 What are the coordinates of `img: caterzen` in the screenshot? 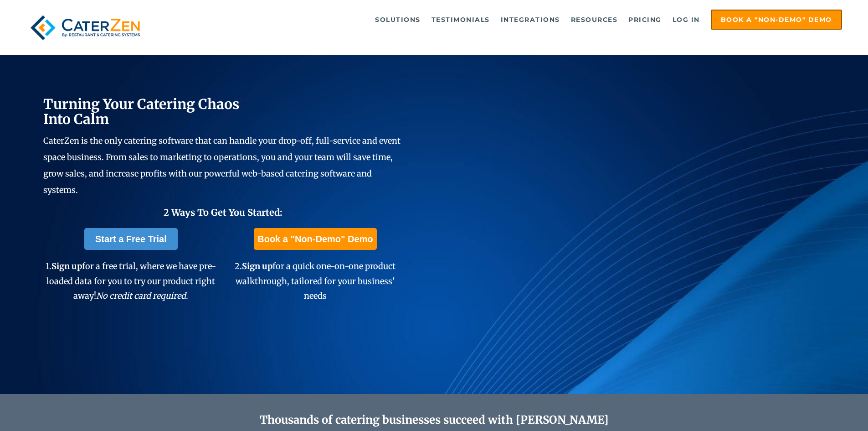 It's located at (85, 27).